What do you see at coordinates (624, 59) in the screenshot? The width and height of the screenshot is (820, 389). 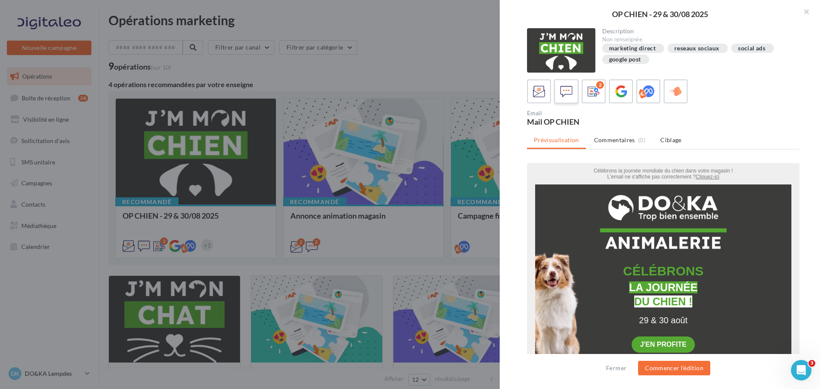 I see `div: google post` at bounding box center [624, 59].